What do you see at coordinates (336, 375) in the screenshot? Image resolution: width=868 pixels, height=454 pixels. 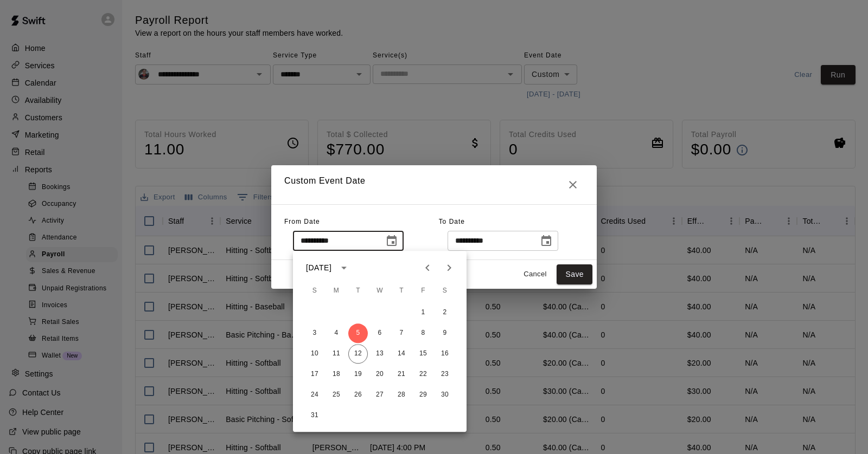 I see `button: 18` at bounding box center [336, 375].